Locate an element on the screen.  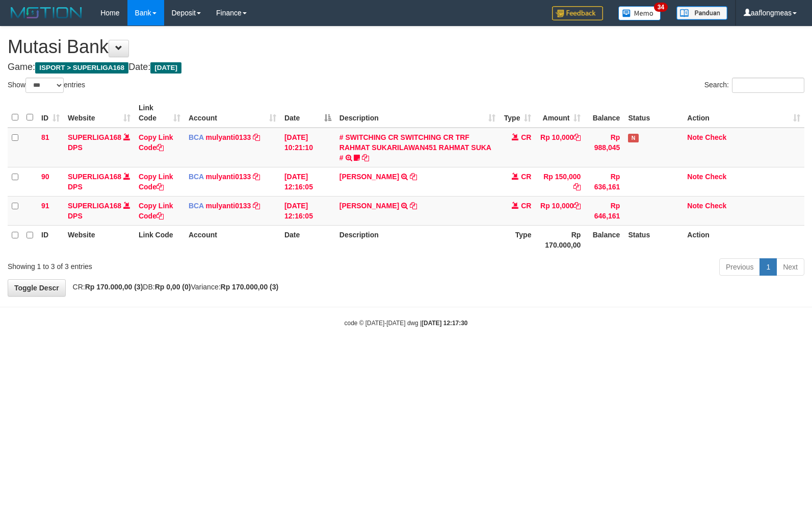
span: 81 is located at coordinates (45, 137).